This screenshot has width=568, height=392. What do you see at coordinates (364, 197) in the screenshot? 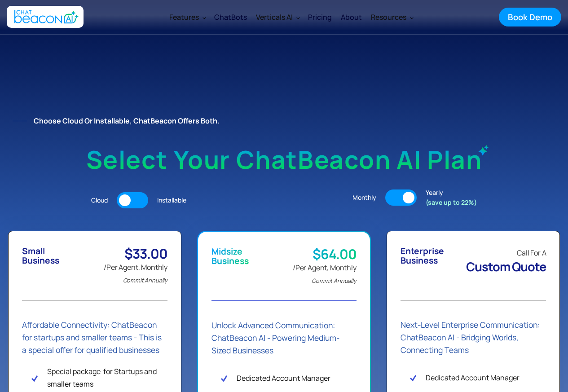
I see `div: Monthly` at bounding box center [364, 197].